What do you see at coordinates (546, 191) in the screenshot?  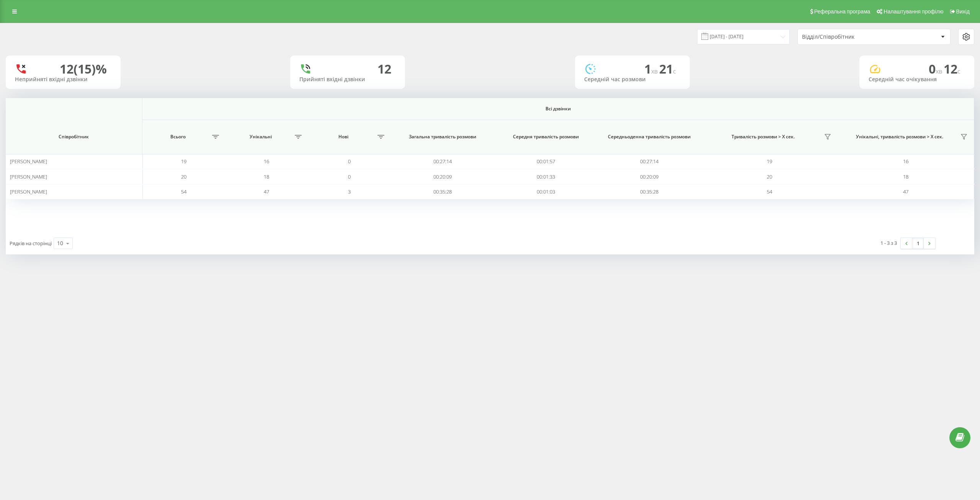 I see `td: 00:01:03` at bounding box center [546, 191].